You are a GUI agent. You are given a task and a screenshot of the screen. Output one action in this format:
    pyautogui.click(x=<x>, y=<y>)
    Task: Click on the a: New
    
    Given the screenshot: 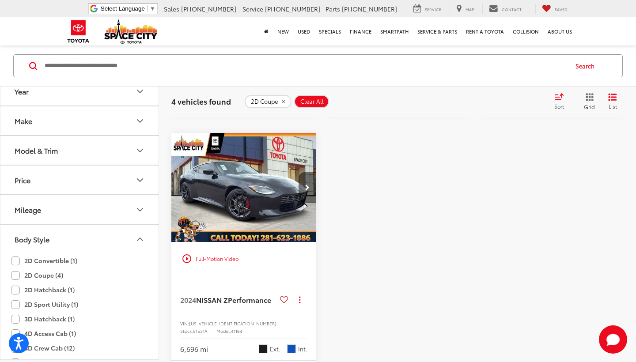 What is the action you would take?
    pyautogui.click(x=283, y=31)
    